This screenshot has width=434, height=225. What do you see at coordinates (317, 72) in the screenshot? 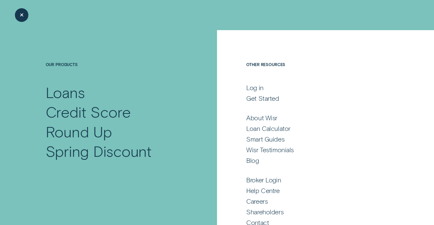
I see `h4: Other Resources` at bounding box center [317, 72].